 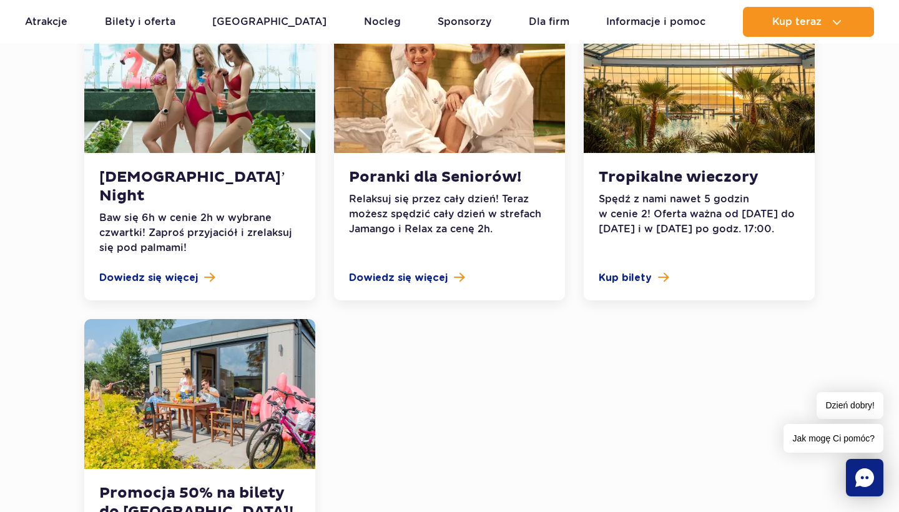 I want to click on span: Dzień dobry!, so click(x=850, y=405).